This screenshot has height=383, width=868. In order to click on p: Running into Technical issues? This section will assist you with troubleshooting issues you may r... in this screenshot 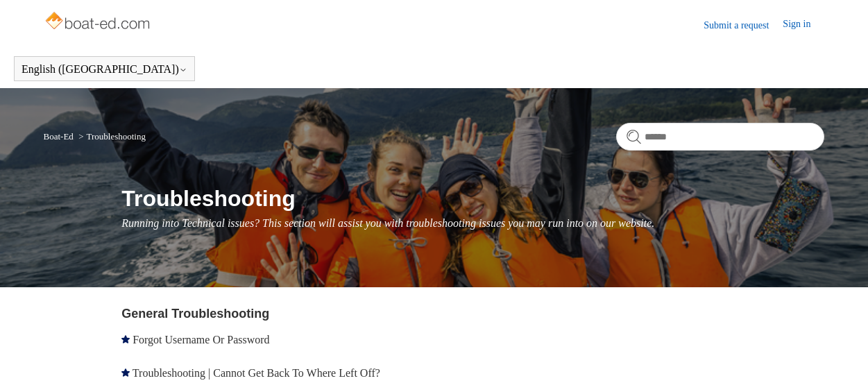, I will do `click(473, 223)`.